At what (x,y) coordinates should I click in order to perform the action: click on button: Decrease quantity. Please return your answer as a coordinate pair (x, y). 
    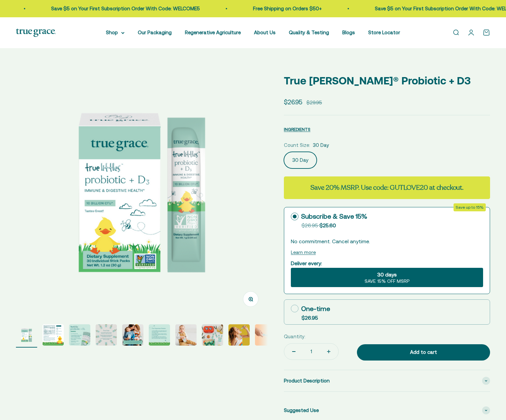
    Looking at the image, I should click on (294, 351).